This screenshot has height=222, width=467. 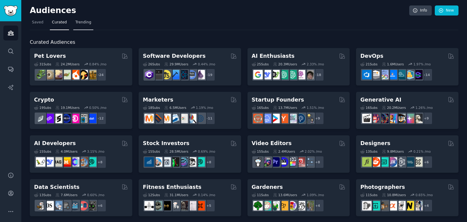 What do you see at coordinates (83, 118) in the screenshot?
I see `img: CryptoNews` at bounding box center [83, 118].